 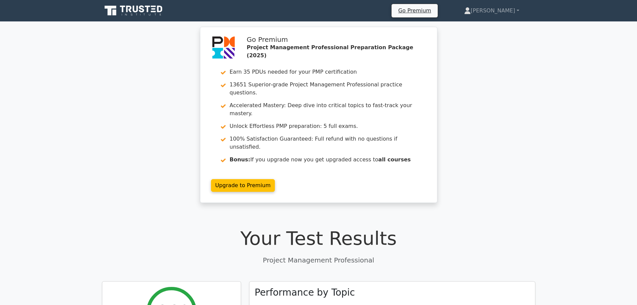 What do you see at coordinates (319, 260) in the screenshot?
I see `p: Project Management Professional` at bounding box center [319, 260].